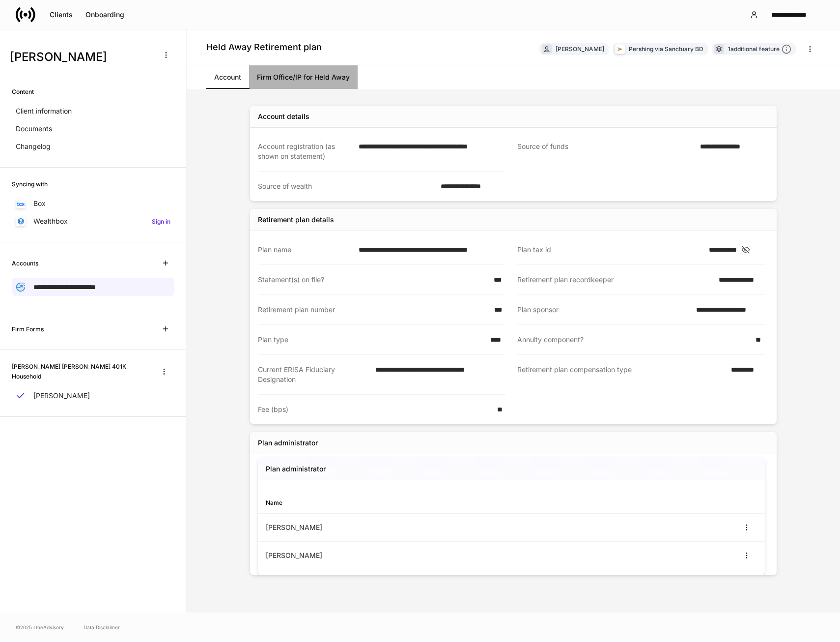 The image size is (840, 642). What do you see at coordinates (284, 116) in the screenshot?
I see `div: Account details` at bounding box center [284, 116].